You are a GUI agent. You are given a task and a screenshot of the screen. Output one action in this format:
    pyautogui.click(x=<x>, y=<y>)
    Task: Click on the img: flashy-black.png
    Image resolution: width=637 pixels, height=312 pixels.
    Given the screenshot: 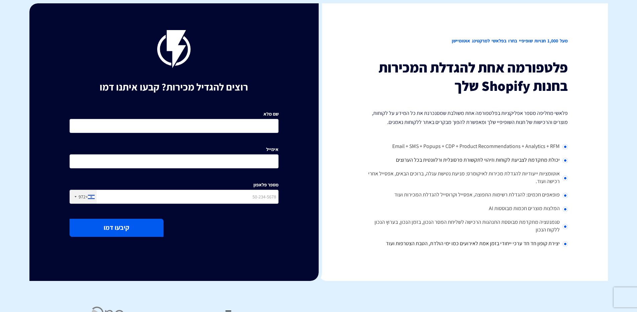 What is the action you would take?
    pyautogui.click(x=174, y=49)
    